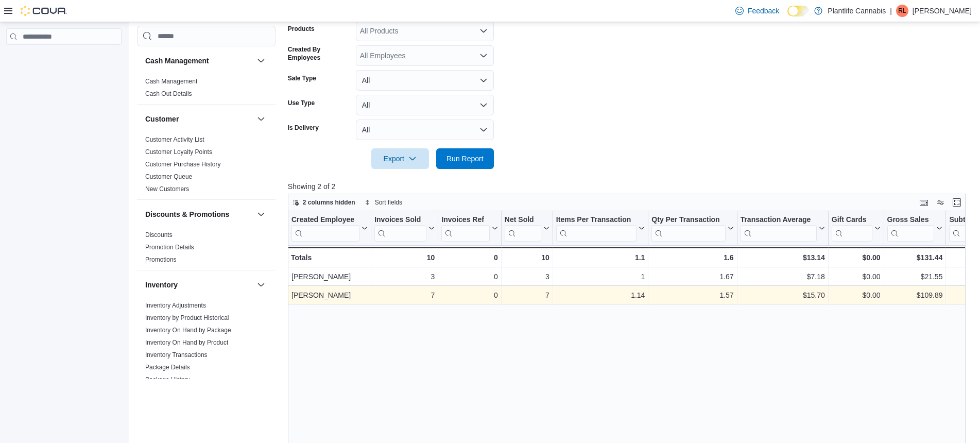  I want to click on button: Invoices Sold, so click(405, 228).